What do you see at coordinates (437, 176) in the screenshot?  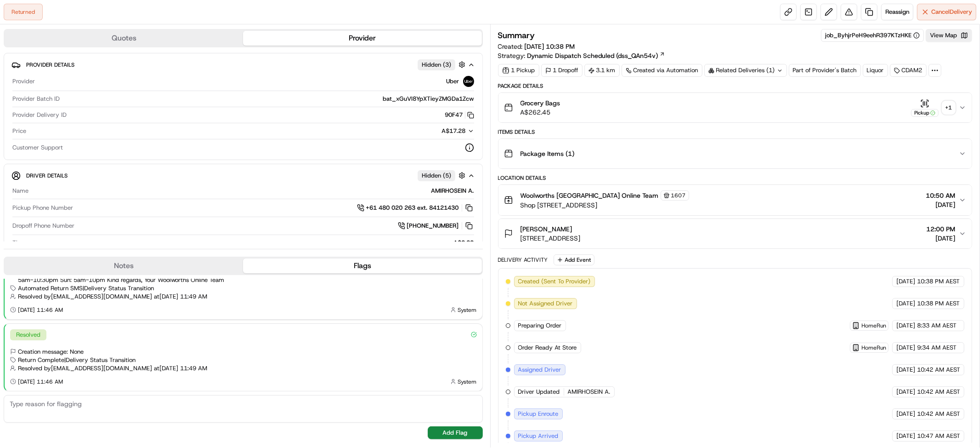 I see `span: Hidden ( 5 )` at bounding box center [437, 176].